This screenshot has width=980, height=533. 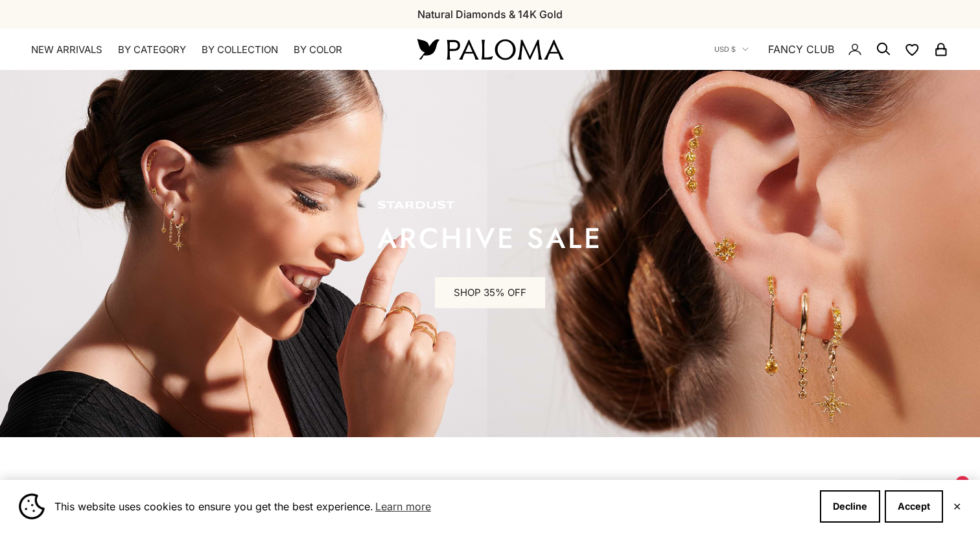 I want to click on span: This website uses cookies to ensure you get the best experience., so click(x=431, y=507).